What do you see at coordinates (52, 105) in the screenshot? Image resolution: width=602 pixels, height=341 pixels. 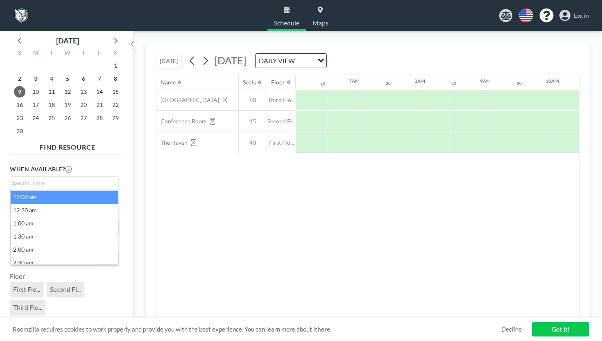 I see `span: Tuesday, November 18, 2025` at bounding box center [52, 105].